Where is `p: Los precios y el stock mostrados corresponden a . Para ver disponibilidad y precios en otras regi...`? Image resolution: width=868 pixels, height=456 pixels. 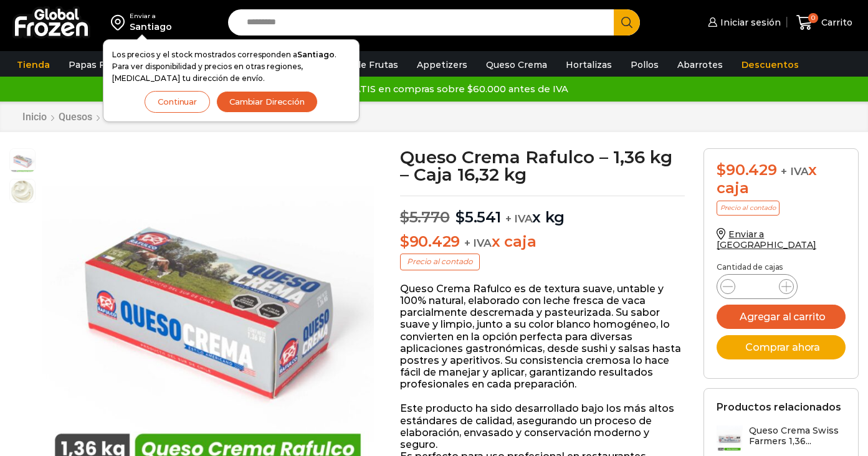
p: Los precios y el stock mostrados corresponden a . Para ver disponibilidad y precios en otras regi... is located at coordinates (231, 67).